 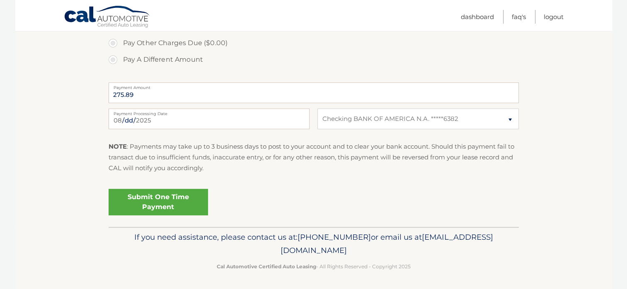 I want to click on input: Payment Amount, so click(x=314, y=93).